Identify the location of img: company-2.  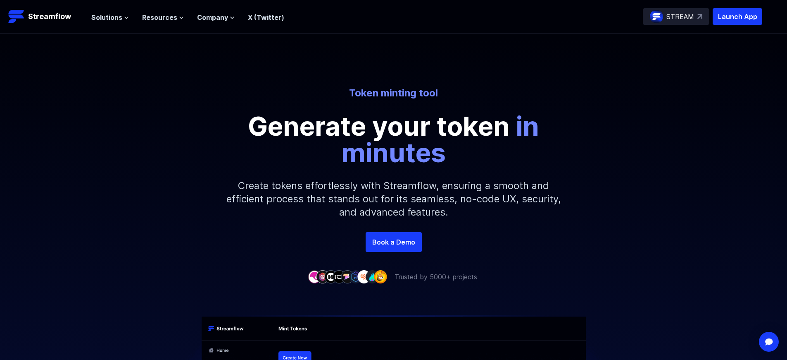
(323, 276).